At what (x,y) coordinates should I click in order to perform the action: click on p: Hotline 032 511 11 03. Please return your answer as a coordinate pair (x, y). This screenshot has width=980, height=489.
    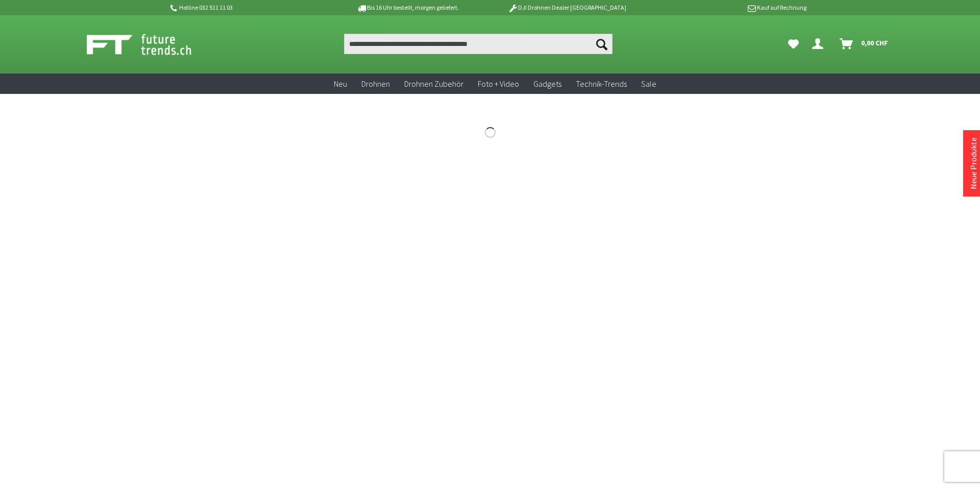
    Looking at the image, I should click on (248, 8).